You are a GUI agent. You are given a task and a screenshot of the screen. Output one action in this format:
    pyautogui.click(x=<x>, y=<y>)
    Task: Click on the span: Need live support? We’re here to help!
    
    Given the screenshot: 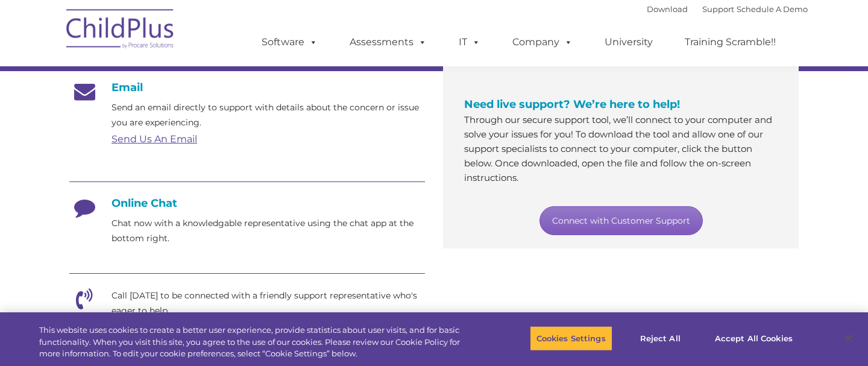 What is the action you would take?
    pyautogui.click(x=572, y=105)
    